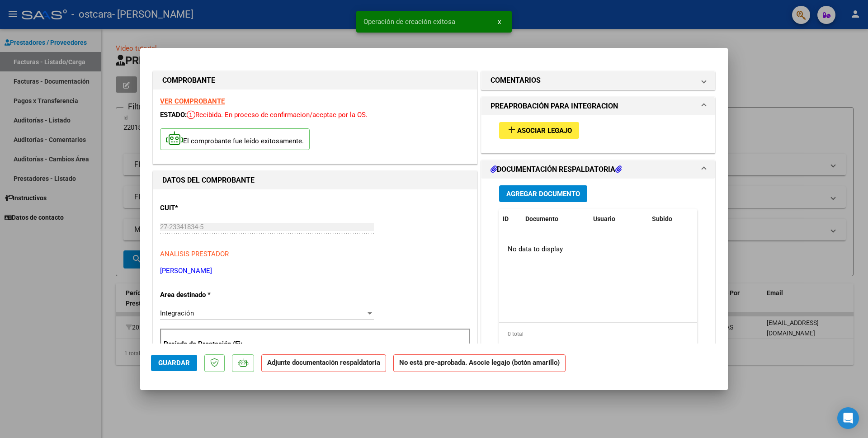 Image resolution: width=868 pixels, height=438 pixels. Describe the element at coordinates (598, 169) in the screenshot. I see `mat-expansion-panel-header: DOCUMENTACIÓN RESPALDATORIA` at that location.